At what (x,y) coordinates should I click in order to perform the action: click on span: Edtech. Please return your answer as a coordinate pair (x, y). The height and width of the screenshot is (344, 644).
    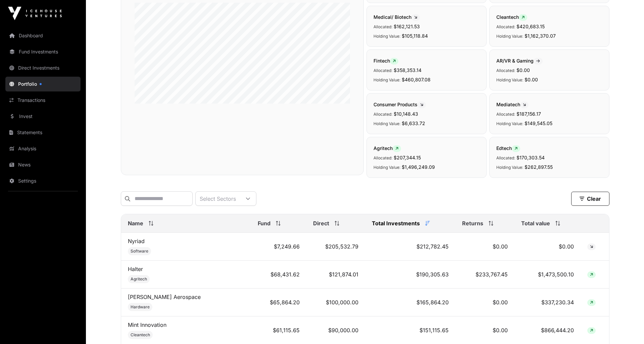
    Looking at the image, I should click on (508, 148).